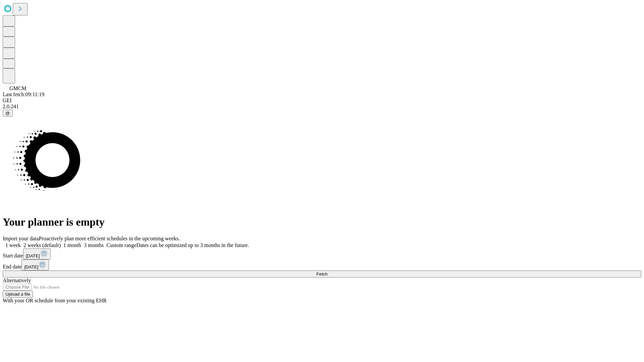 The height and width of the screenshot is (362, 644). I want to click on span: 1 month, so click(72, 245).